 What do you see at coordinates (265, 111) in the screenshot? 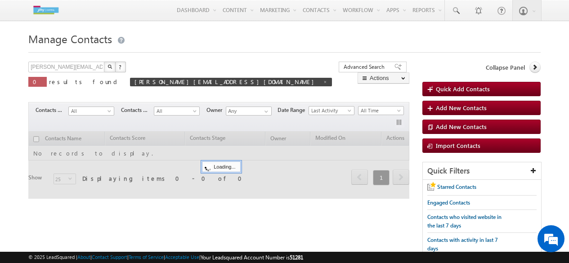
I see `a: Show All Items` at bounding box center [265, 111].